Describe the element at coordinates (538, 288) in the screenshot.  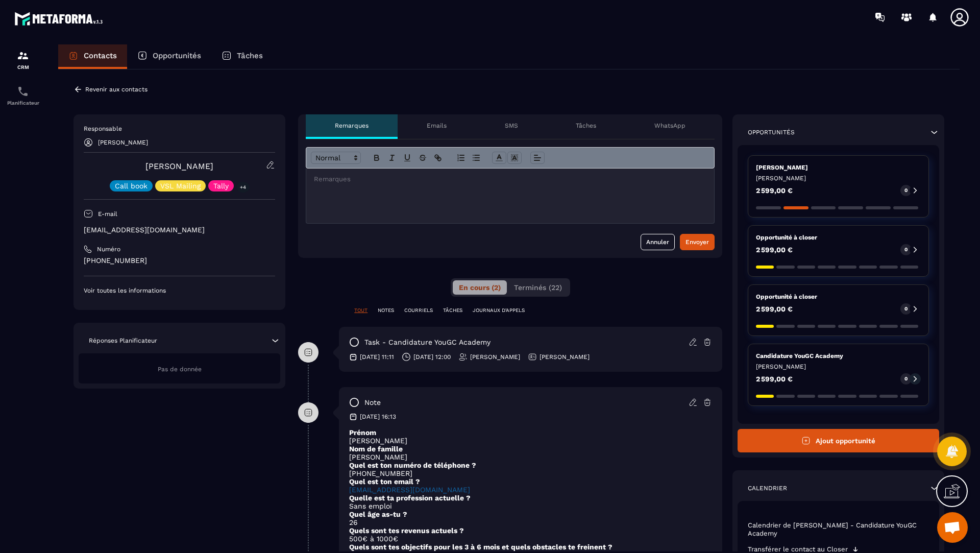
I see `span: Terminés (22)` at that location.